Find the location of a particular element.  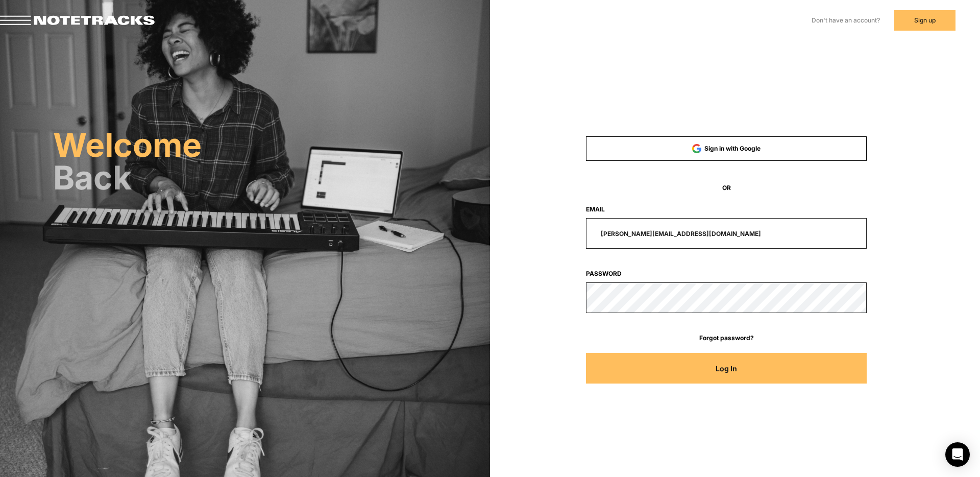

input: email@address.com is located at coordinates (727, 234).